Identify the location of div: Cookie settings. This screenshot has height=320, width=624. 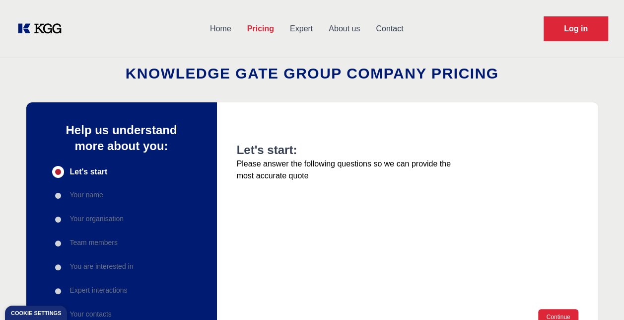
(36, 313).